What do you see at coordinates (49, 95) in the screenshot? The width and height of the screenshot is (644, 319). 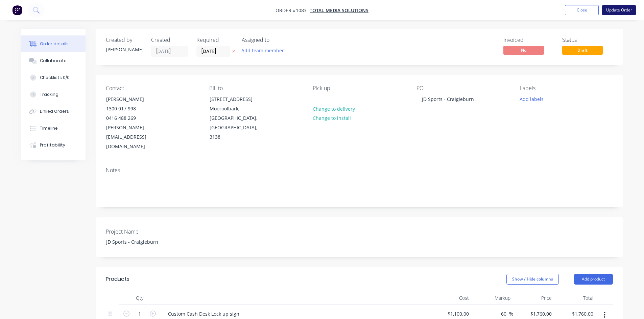 I see `div: Tracking` at bounding box center [49, 95].